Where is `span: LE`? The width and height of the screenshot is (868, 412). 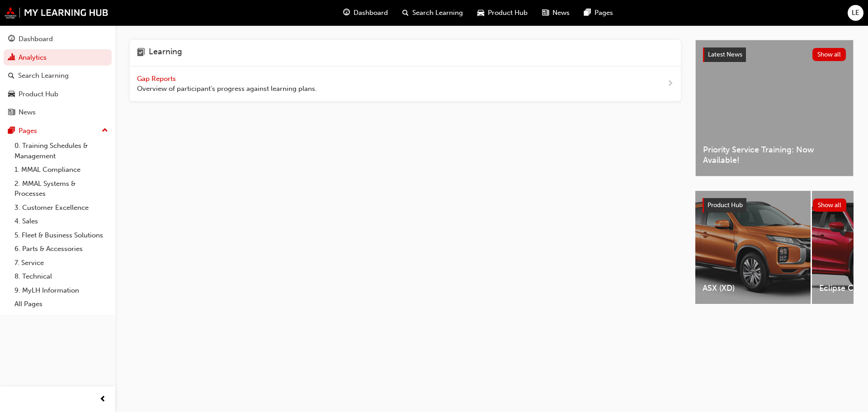 span: LE is located at coordinates (855, 13).